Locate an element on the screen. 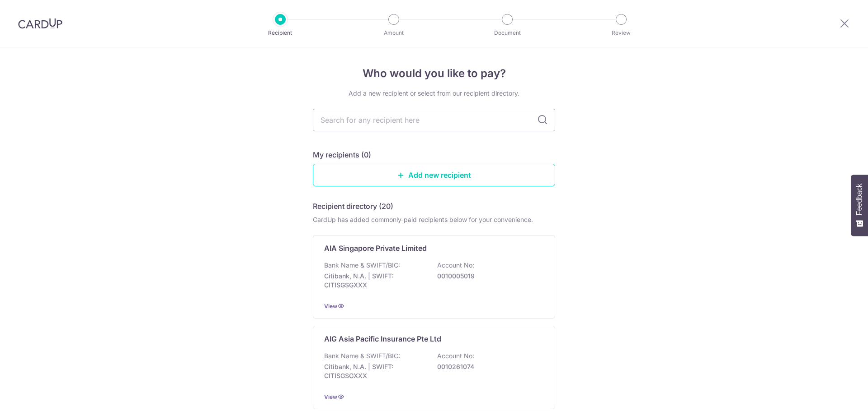 This screenshot has width=868, height=411. h5: Recipient directory (20) is located at coordinates (353, 206).